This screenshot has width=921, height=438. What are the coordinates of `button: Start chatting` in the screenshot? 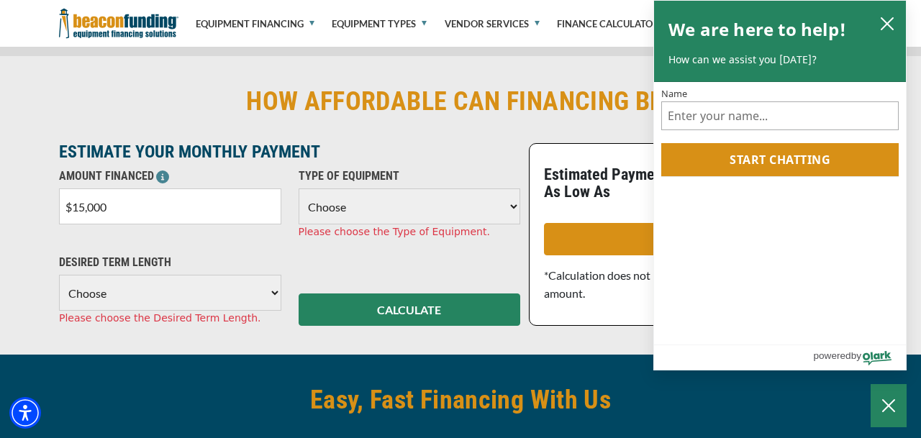 It's located at (780, 160).